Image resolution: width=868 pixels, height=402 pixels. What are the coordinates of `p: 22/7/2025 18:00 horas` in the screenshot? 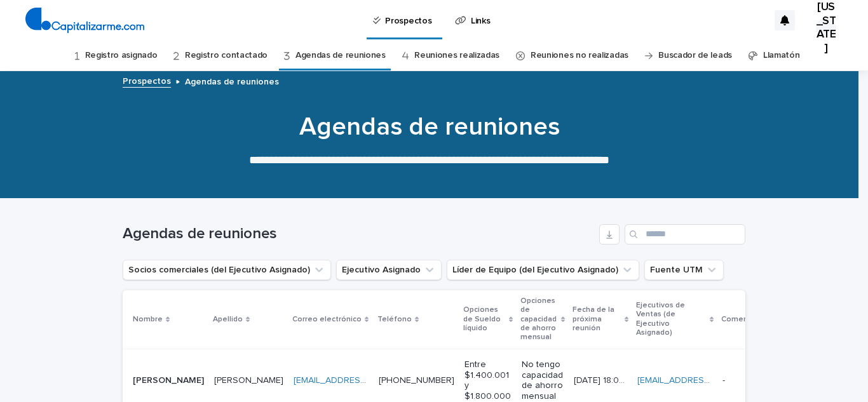 It's located at (602, 379).